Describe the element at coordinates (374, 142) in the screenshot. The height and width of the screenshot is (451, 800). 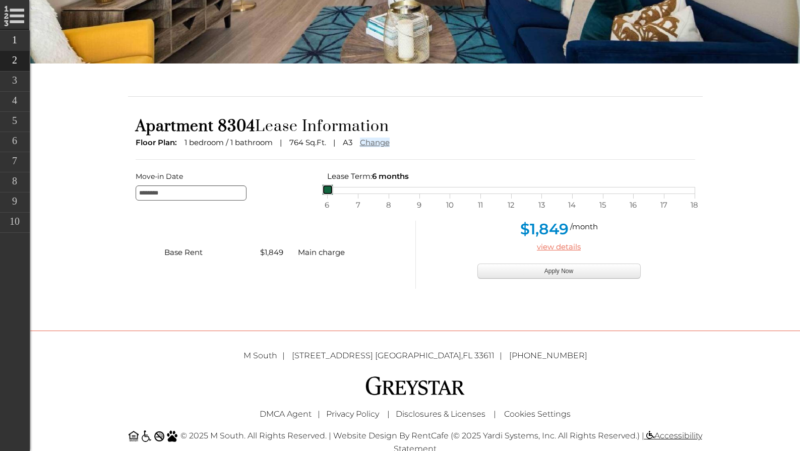
I see `a: Change` at that location.